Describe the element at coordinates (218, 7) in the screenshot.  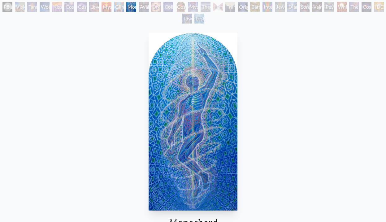
I see `div: Hands that See` at that location.